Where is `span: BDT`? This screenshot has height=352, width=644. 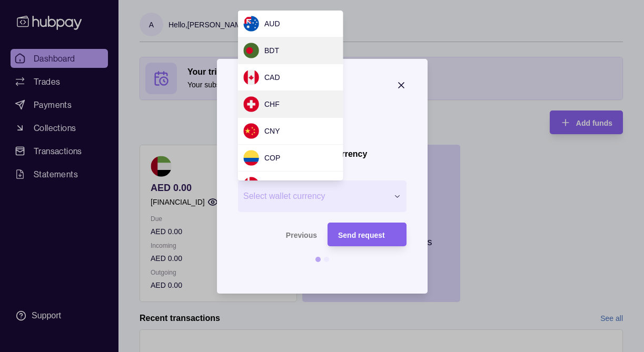 span: BDT is located at coordinates (272, 50).